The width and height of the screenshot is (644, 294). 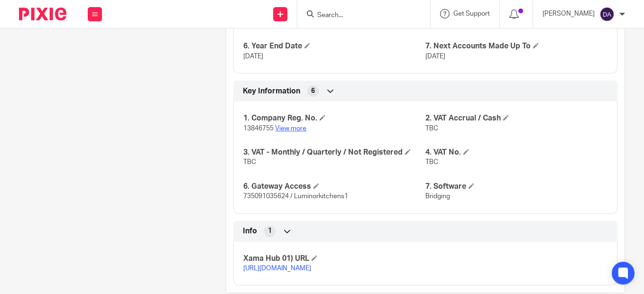 What do you see at coordinates (334, 118) in the screenshot?
I see `h4: 1. Company Reg. No.` at bounding box center [334, 118].